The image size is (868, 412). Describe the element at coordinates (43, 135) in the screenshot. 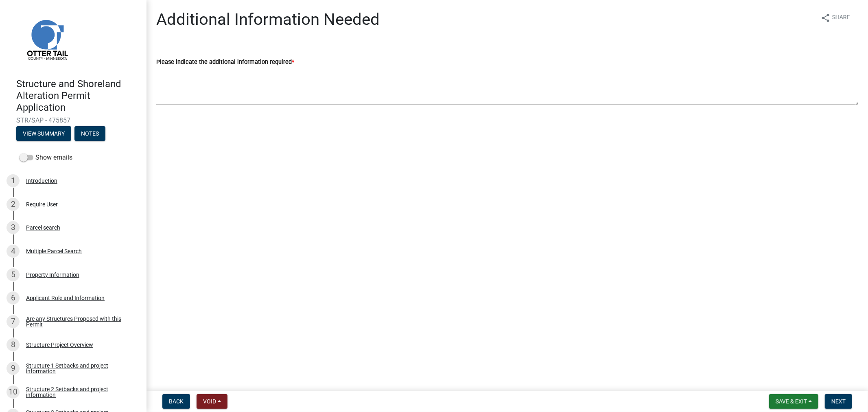

I see `wm-modal-confirm: Summary` at that location.